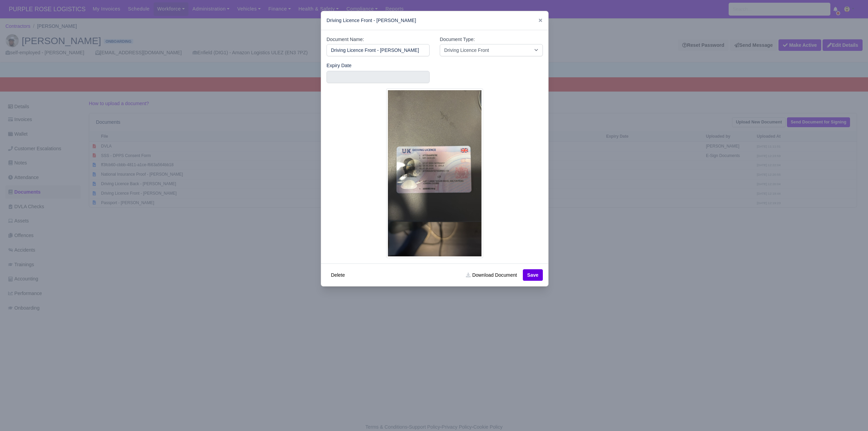 This screenshot has height=431, width=868. I want to click on button: Delete, so click(338, 275).